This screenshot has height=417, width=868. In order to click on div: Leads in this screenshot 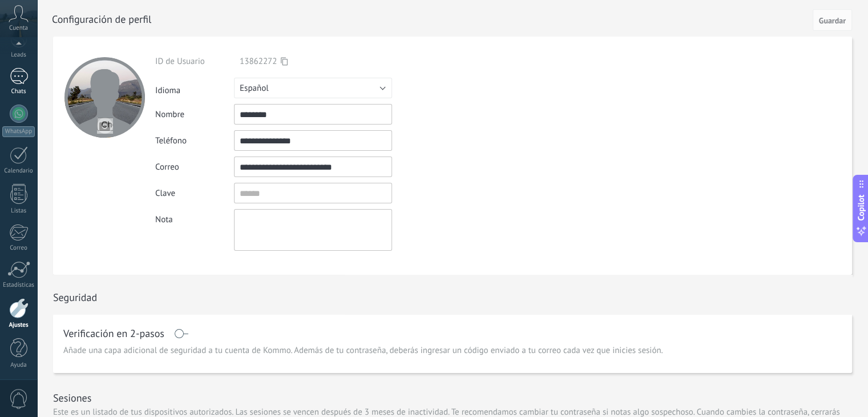, I will do `click(19, 55)`.